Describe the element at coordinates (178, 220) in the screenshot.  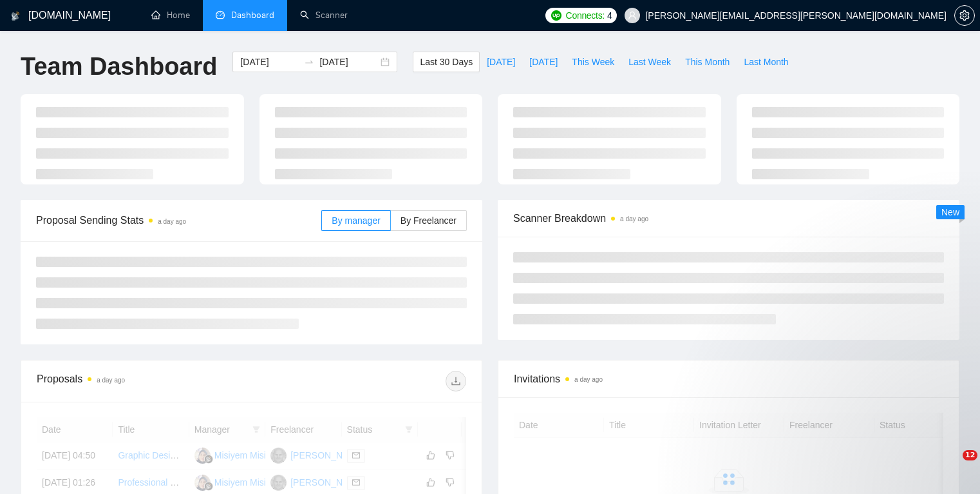
I see `span: Proposal Sending Stats` at that location.